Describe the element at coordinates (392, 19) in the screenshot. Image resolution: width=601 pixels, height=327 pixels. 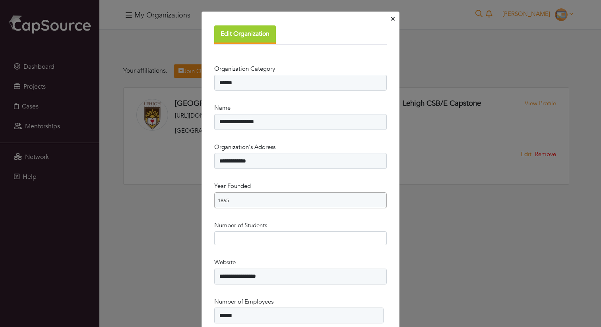
I see `button: Close` at that location.